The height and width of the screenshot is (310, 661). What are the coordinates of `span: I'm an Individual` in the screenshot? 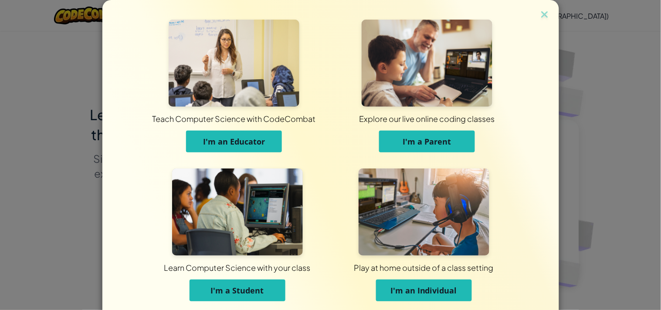 It's located at (423, 290).